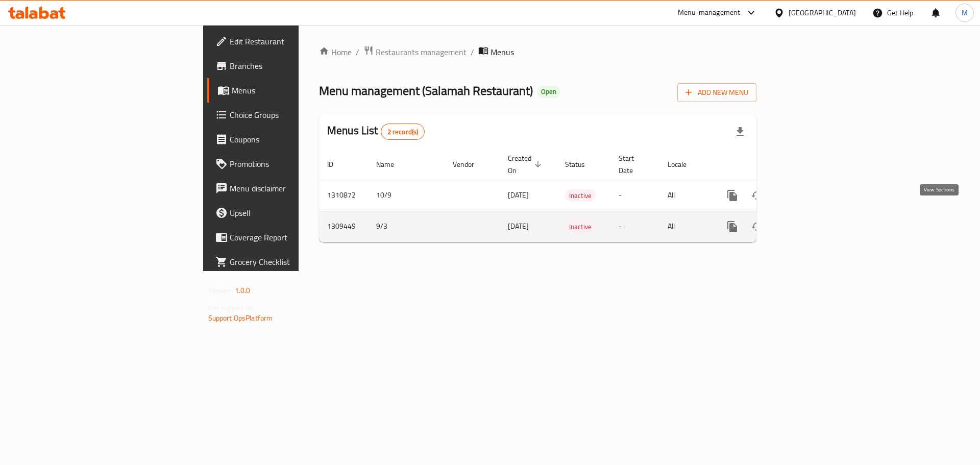  What do you see at coordinates (573, 196) in the screenshot?
I see `table: enhanced table` at bounding box center [573, 196].